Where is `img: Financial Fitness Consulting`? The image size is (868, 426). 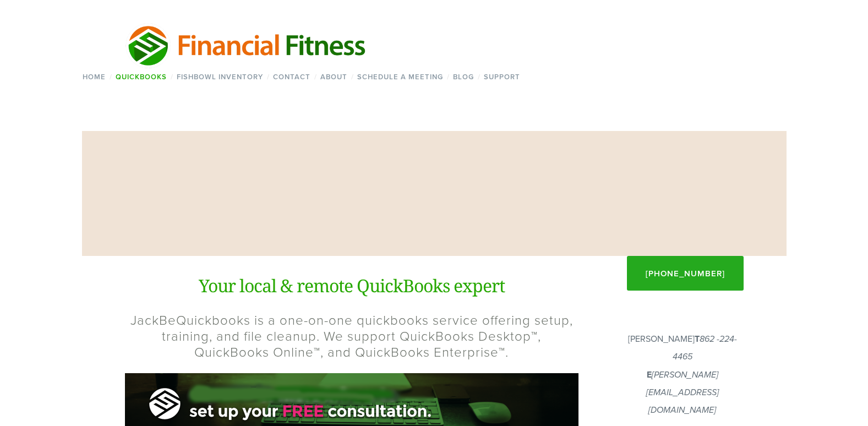 img: Financial Fitness Consulting is located at coordinates (246, 45).